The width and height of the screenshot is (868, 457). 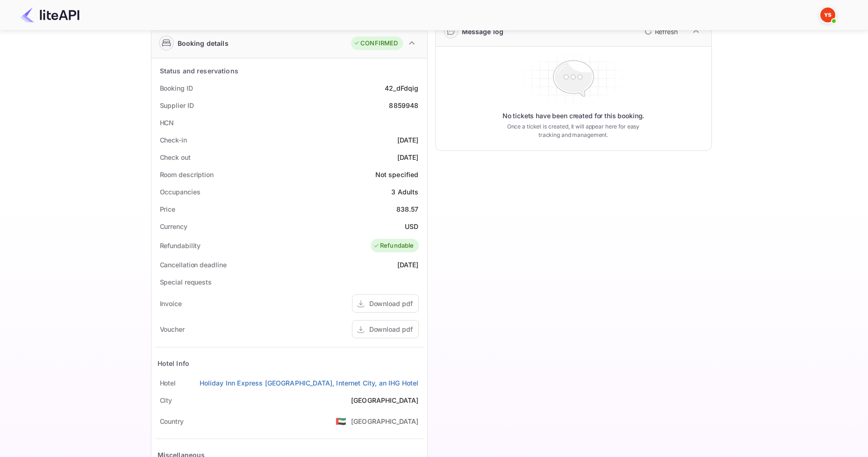 What do you see at coordinates (397, 174) in the screenshot?
I see `div: Not specified` at bounding box center [397, 174].